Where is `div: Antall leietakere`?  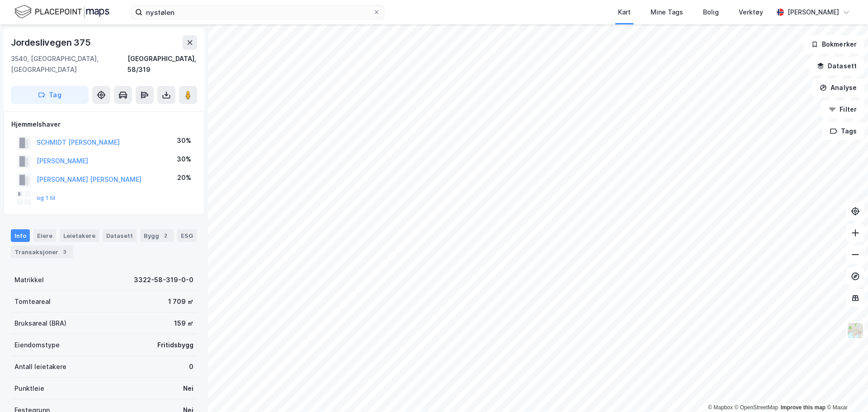 div: Antall leietakere is located at coordinates (40, 366).